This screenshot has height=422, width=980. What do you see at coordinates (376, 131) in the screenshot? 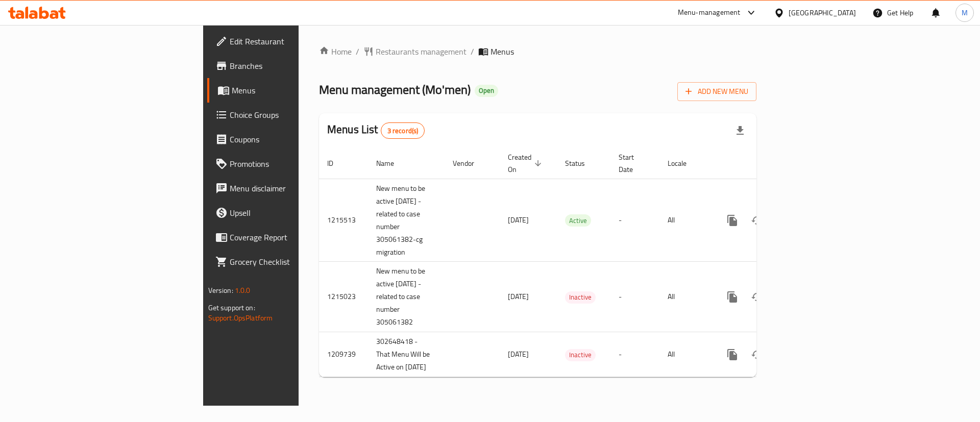
I see `h2: Menus List` at bounding box center [376, 131].